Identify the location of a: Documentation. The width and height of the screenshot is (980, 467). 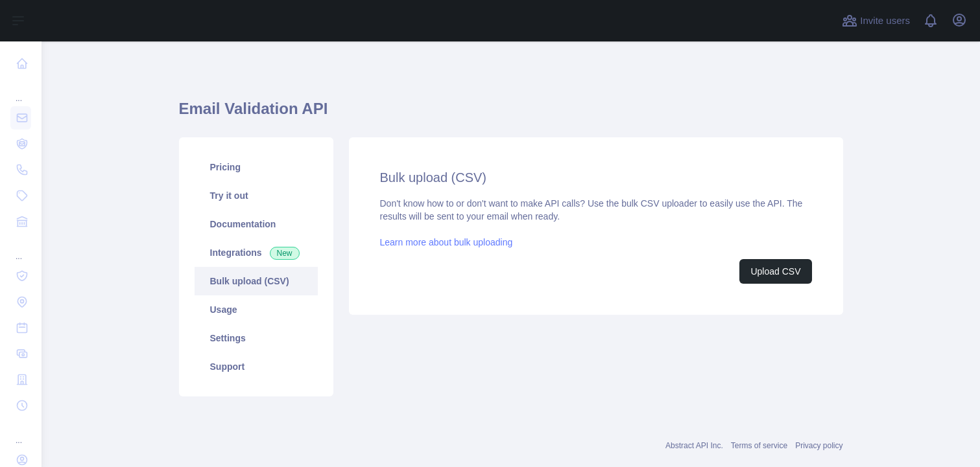
(256, 224).